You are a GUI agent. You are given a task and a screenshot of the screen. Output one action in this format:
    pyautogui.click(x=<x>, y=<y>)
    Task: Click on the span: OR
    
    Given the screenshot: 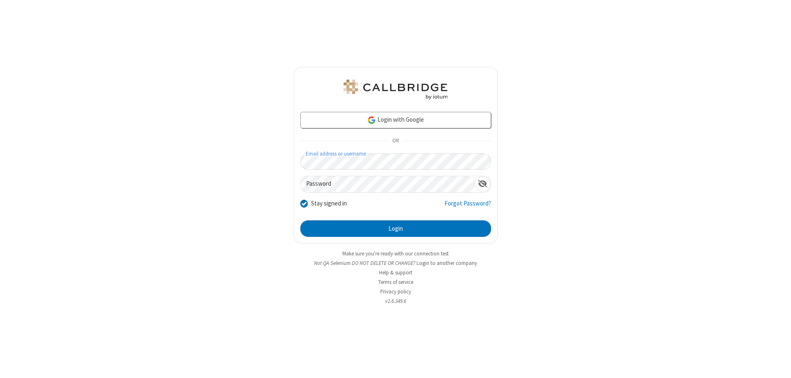 What is the action you would take?
    pyautogui.click(x=396, y=141)
    